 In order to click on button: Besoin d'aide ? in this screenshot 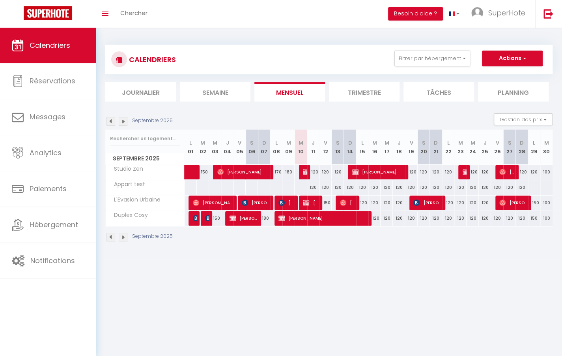, I will do `click(416, 14)`.